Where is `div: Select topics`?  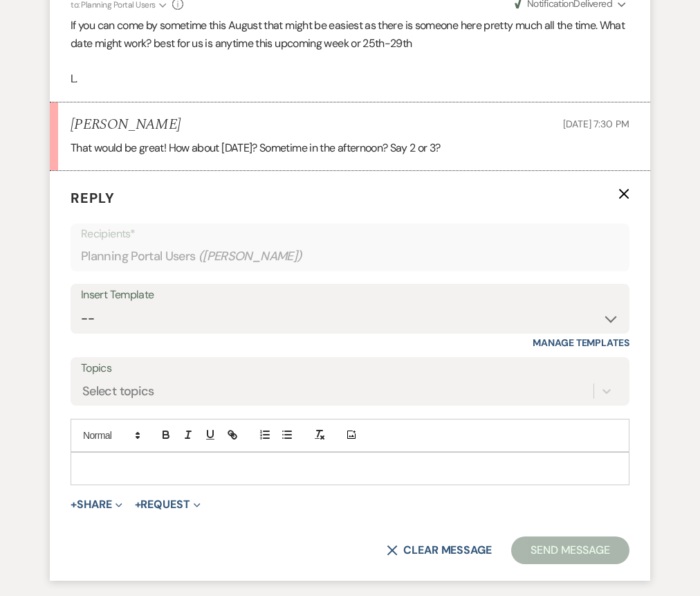 div: Select topics is located at coordinates (118, 391).